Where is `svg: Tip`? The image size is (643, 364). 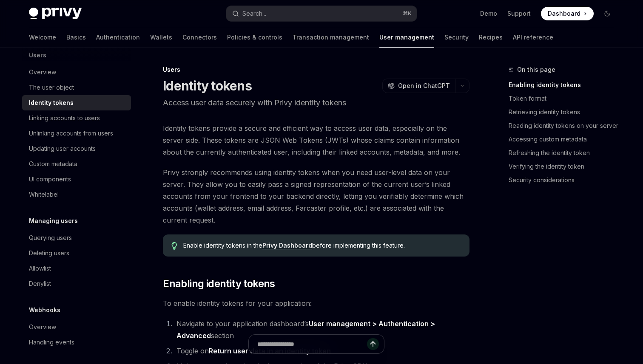
svg: Tip is located at coordinates (174, 246).